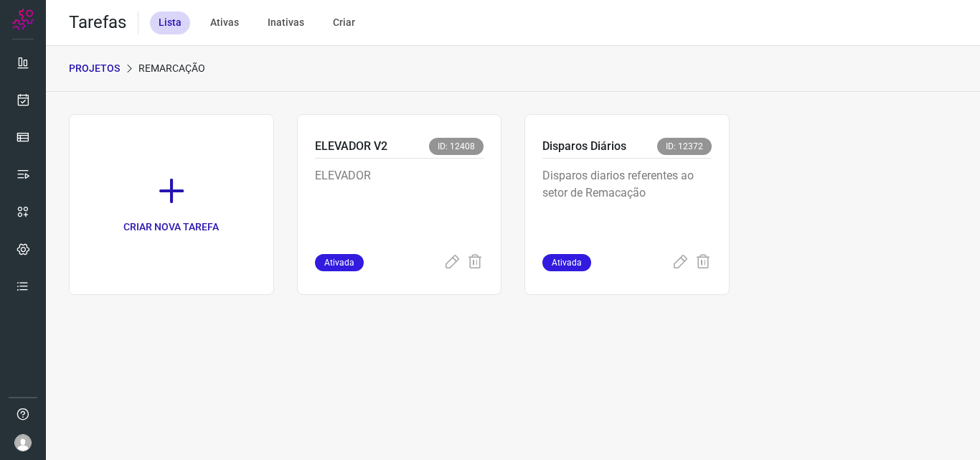 The image size is (980, 460). I want to click on p: CRIAR NOVA TAREFA, so click(171, 227).